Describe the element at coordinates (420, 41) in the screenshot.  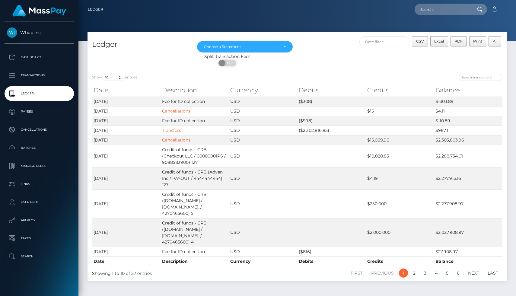
I see `span: CSV` at that location.